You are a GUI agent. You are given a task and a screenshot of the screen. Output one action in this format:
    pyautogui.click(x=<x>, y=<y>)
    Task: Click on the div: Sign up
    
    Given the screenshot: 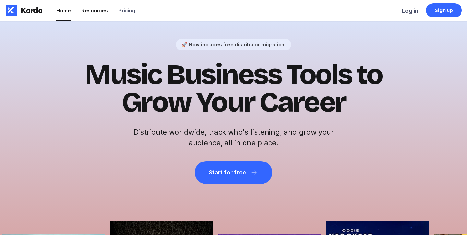 What is the action you would take?
    pyautogui.click(x=444, y=10)
    